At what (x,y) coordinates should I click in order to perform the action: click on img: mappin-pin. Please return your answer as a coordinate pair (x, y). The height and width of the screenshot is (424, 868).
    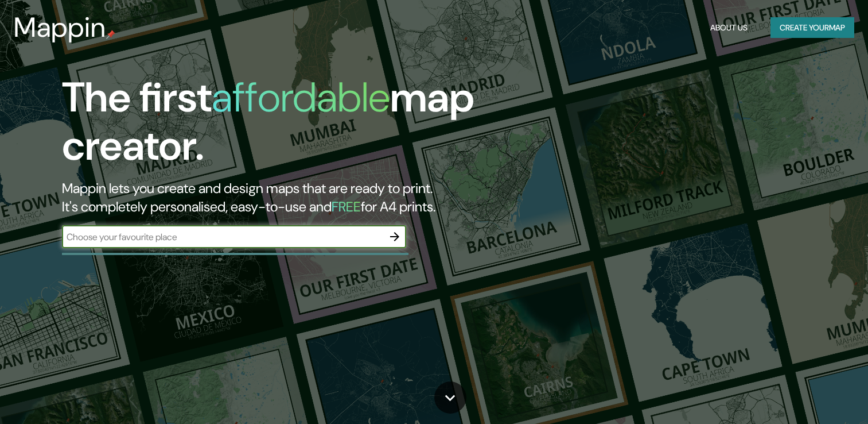
    Looking at the image, I should click on (111, 34).